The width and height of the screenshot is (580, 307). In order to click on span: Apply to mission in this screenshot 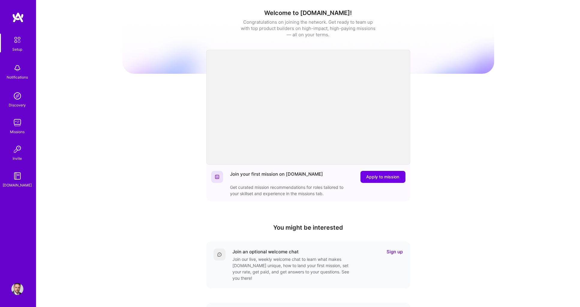, I will do `click(383, 177)`.